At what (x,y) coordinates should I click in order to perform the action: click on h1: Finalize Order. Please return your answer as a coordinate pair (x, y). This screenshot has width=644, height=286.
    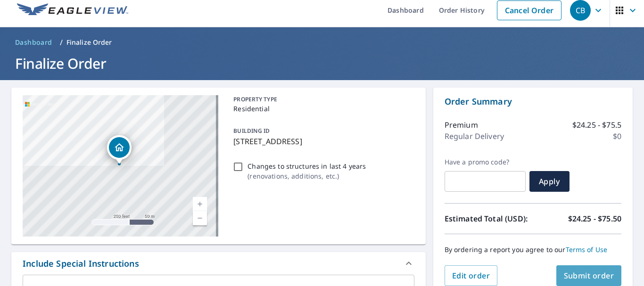
    Looking at the image, I should click on (322, 63).